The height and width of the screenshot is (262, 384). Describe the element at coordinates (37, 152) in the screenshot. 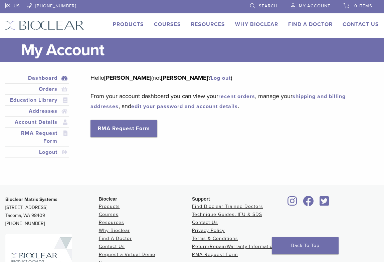

I see `a: Logout` at that location.